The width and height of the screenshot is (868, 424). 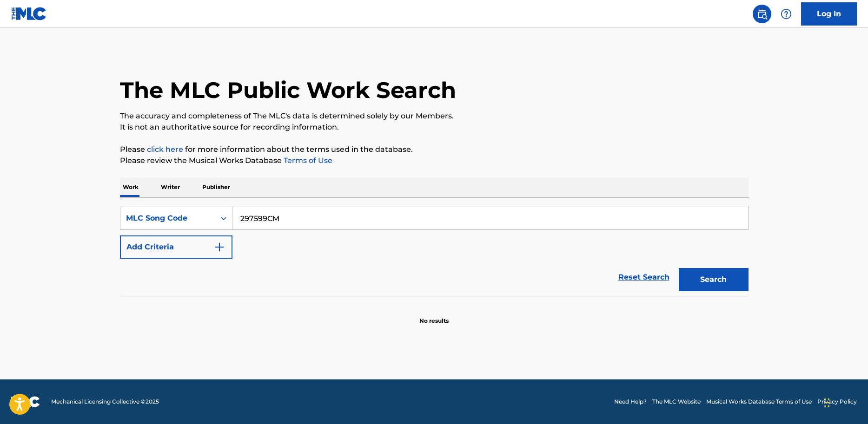 What do you see at coordinates (837, 402) in the screenshot?
I see `a: Privacy Policy` at bounding box center [837, 402].